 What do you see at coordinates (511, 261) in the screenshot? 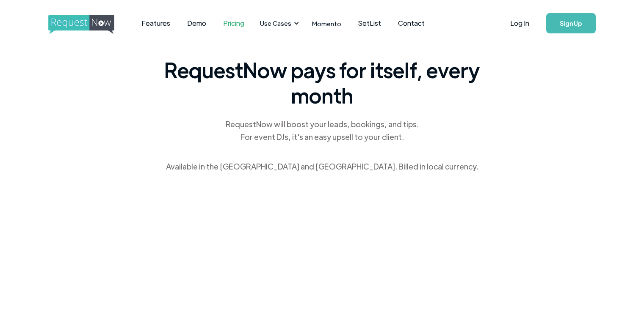
I see `strong: Custom Pricing` at bounding box center [511, 261].